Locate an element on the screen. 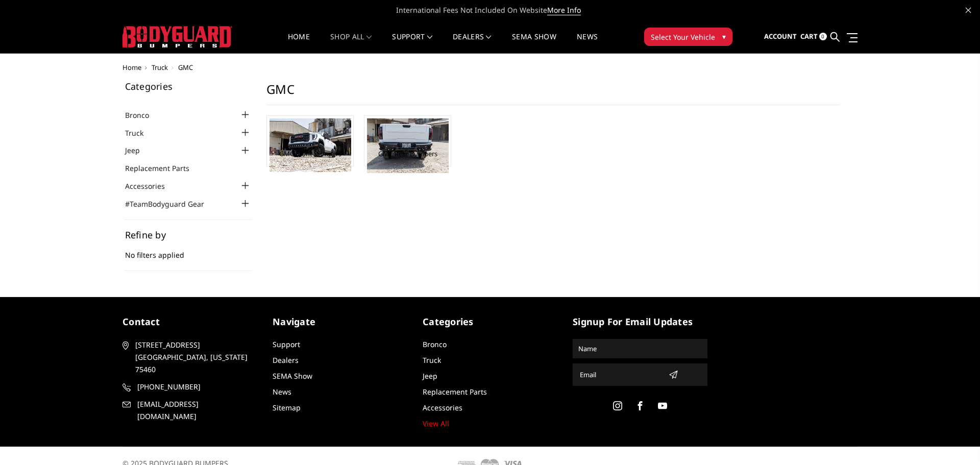  span: GMC is located at coordinates (185, 67).